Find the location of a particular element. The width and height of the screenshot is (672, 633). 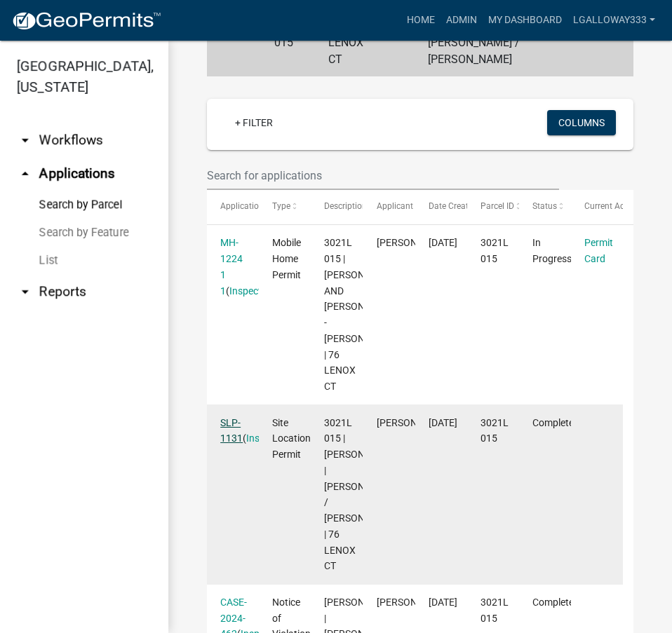

td: 76 LENOX CT is located at coordinates (352, 42).